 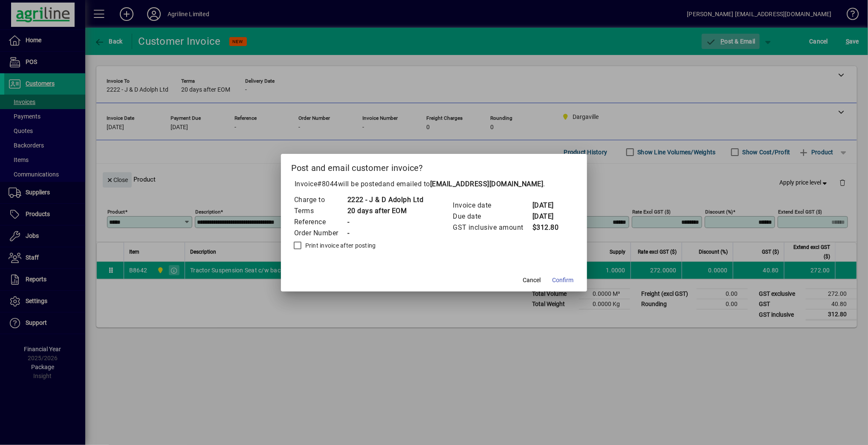 I want to click on label: Print invoice after posting, so click(x=340, y=246).